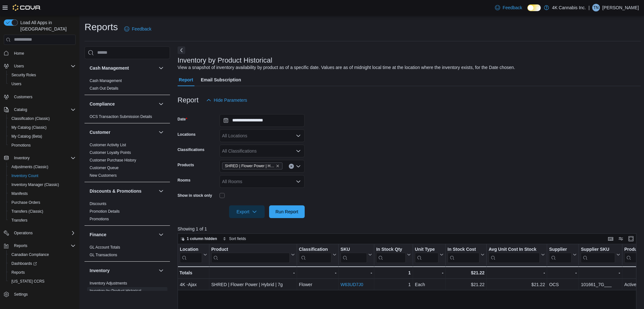  Describe the element at coordinates (318, 284) in the screenshot. I see `div: Flower` at that location.